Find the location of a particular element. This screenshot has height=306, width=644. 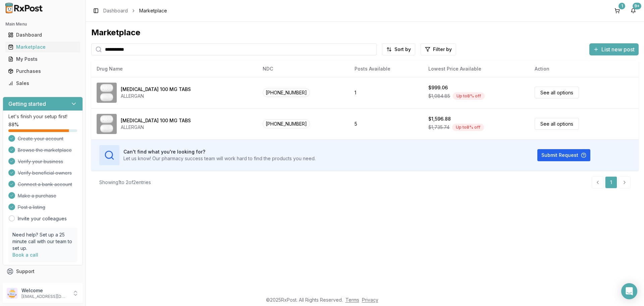

div: Purchases is located at coordinates (42, 71).